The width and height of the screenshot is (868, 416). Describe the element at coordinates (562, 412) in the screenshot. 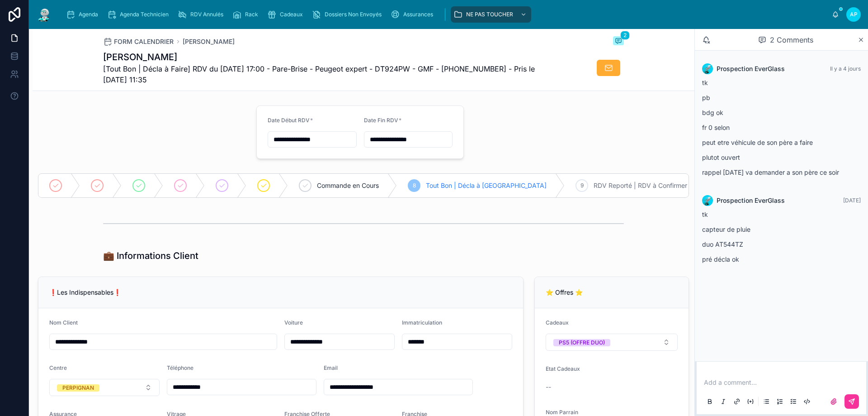

I see `span: Nom Parrain` at that location.